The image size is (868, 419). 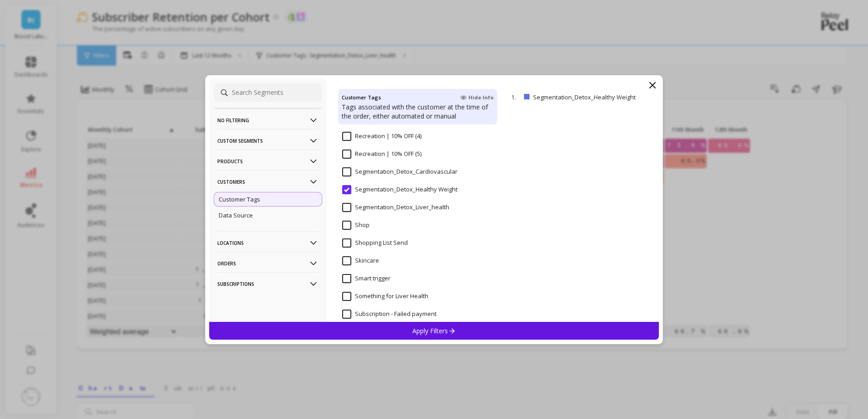 I want to click on h4: Customer Tags, so click(x=361, y=98).